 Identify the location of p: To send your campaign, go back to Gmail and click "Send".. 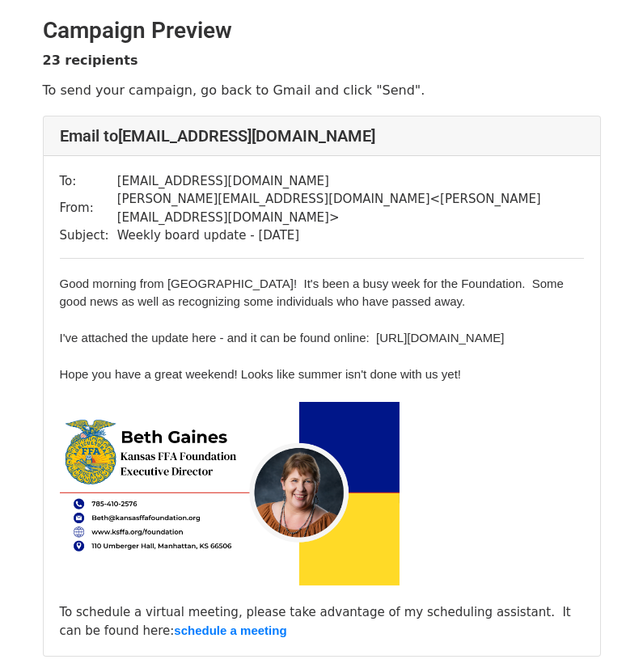
(322, 90).